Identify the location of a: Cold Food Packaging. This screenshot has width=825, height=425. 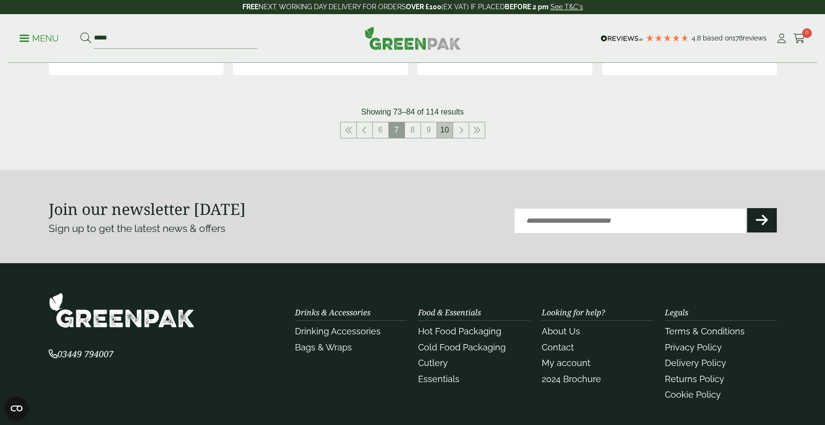
(462, 347).